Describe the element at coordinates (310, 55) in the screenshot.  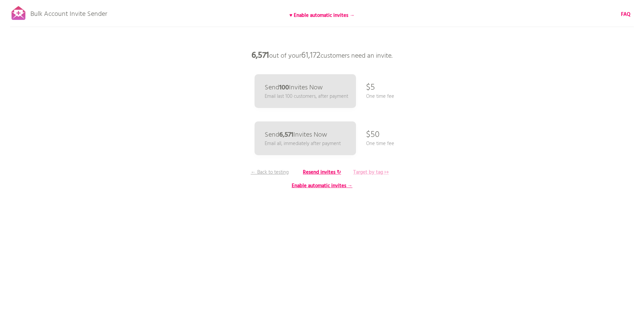
I see `span: 61,172` at that location.